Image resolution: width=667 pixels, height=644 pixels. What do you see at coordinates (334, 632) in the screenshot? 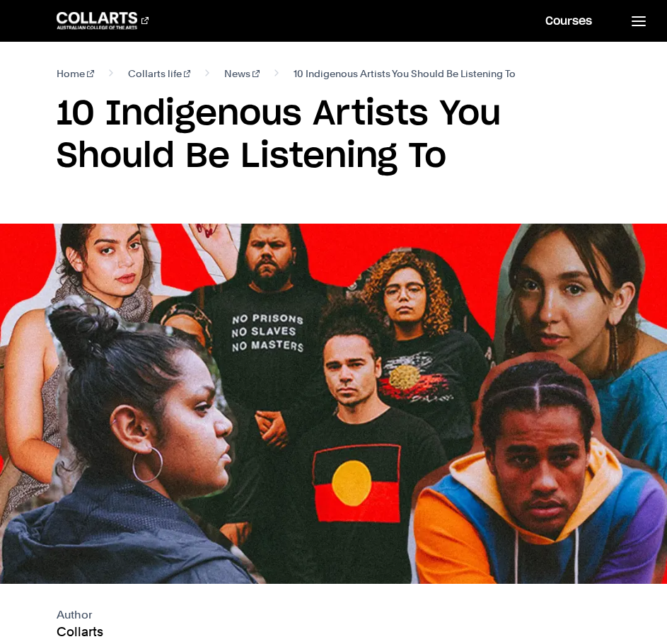
I see `p: Collarts` at bounding box center [334, 632].